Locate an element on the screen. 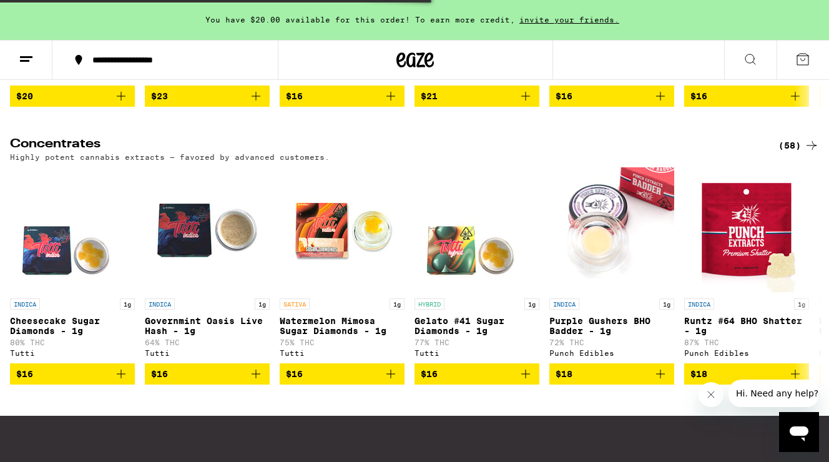 The image size is (829, 462). span: Hi. Need any help? is located at coordinates (49, 14).